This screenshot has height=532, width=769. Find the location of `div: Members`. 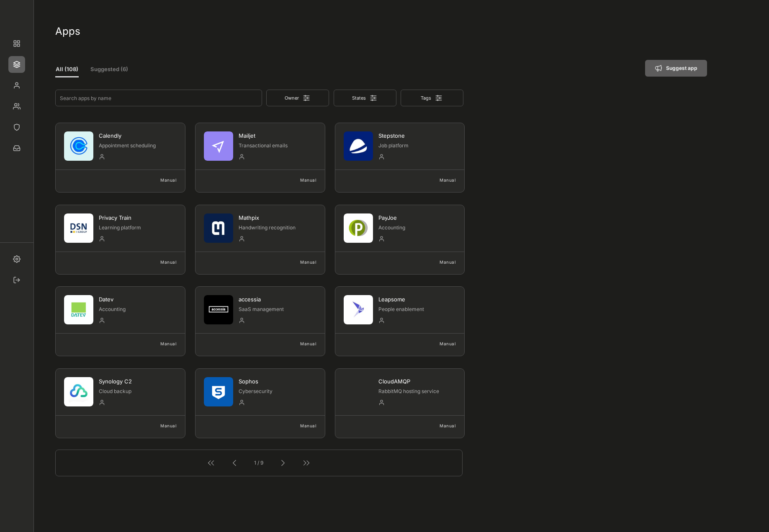

div: Members is located at coordinates (17, 86).